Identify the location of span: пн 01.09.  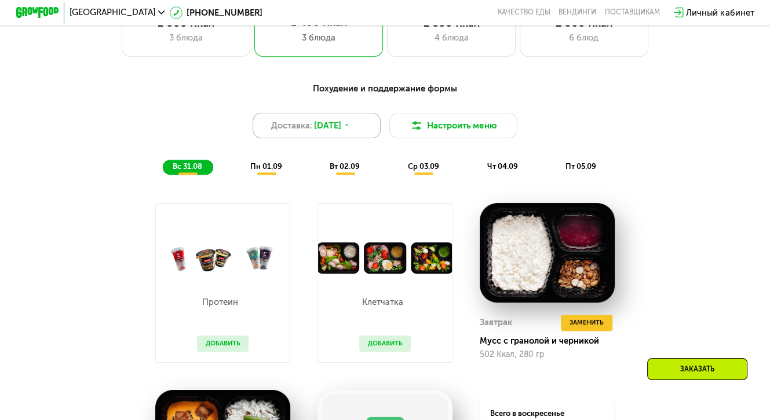
(266, 166).